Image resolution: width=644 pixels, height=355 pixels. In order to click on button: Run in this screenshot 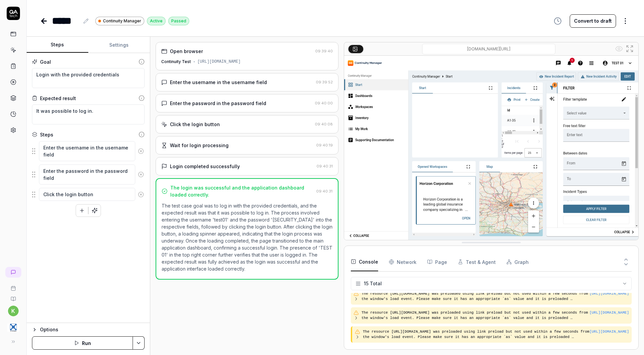, I will do `click(82, 343)`.